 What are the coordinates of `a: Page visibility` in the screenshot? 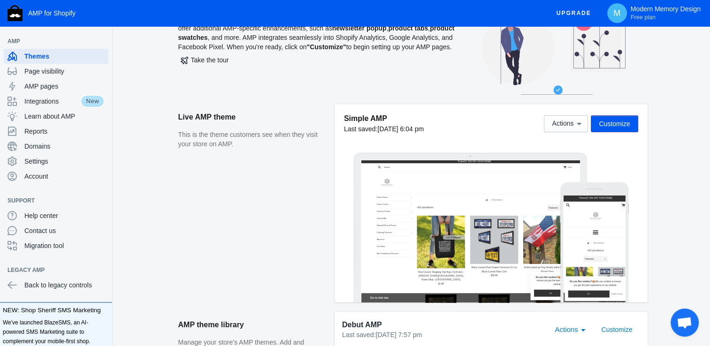 It's located at (56, 71).